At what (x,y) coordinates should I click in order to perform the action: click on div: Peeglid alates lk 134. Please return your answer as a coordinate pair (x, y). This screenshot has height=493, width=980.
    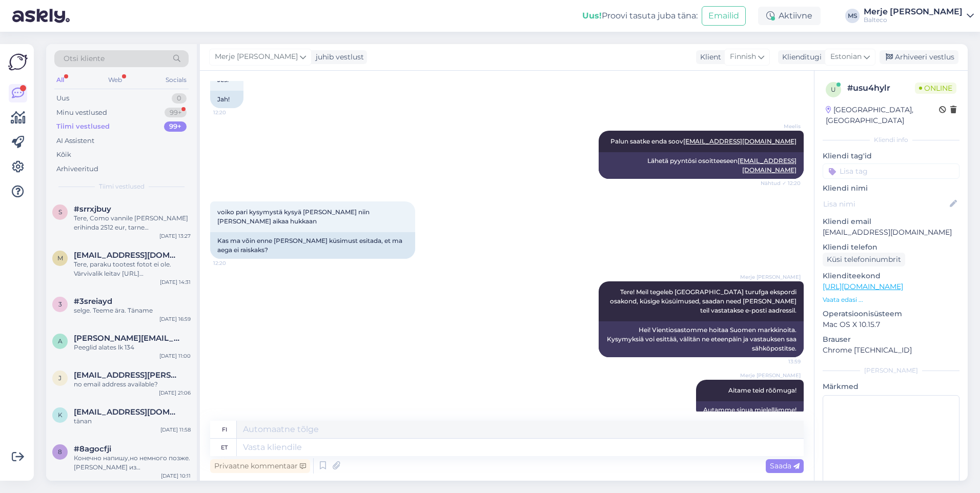
    Looking at the image, I should click on (132, 348).